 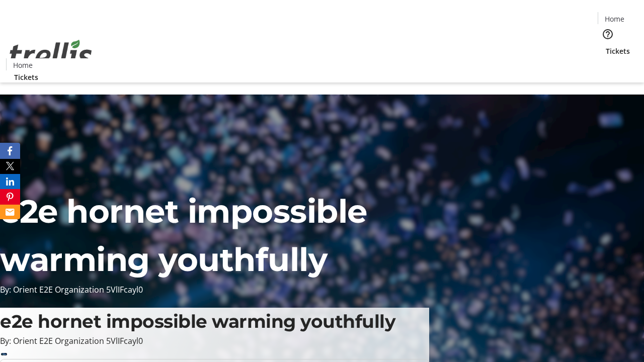 I want to click on img: Orient E2E Organization 5VlIFcayl0's Logo, so click(x=51, y=54).